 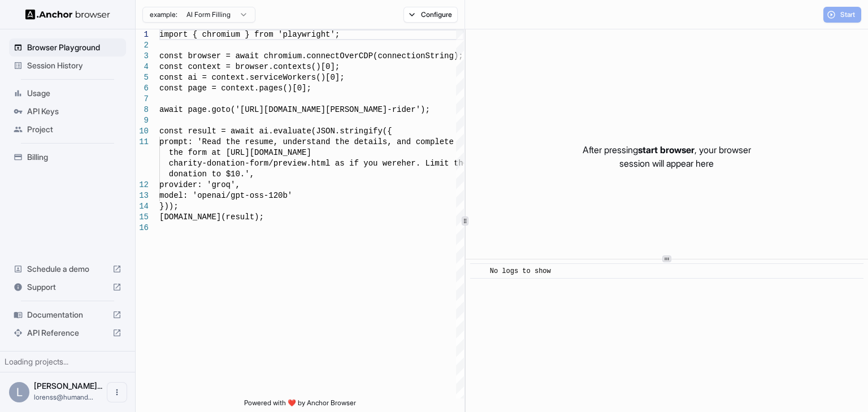 What do you see at coordinates (67, 47) in the screenshot?
I see `div: Browser Playground` at bounding box center [67, 47].